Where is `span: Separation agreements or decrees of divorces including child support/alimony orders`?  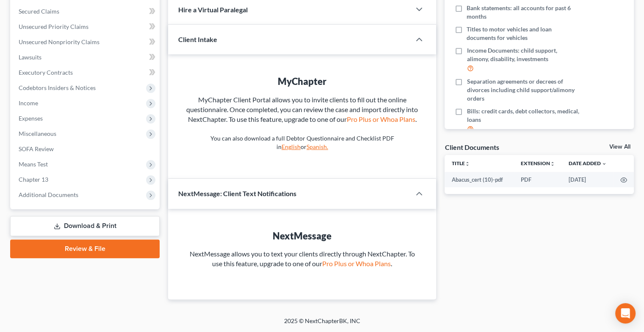 span: Separation agreements or decrees of divorces including child support/alimony orders is located at coordinates (523, 90).